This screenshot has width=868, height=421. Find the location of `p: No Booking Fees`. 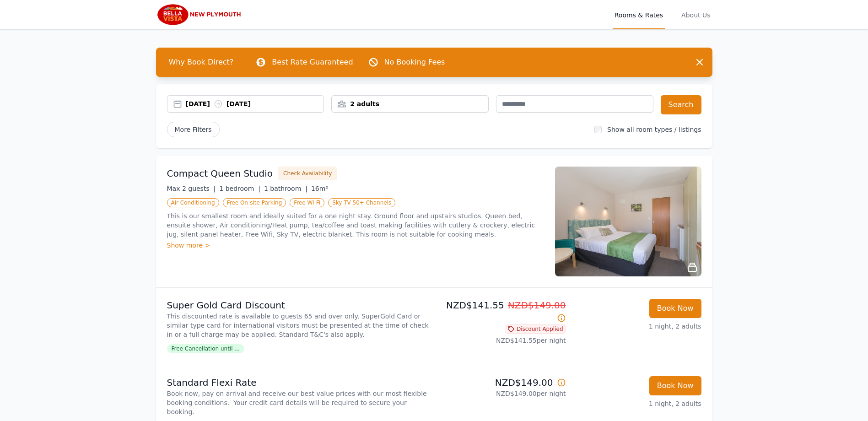

p: No Booking Fees is located at coordinates (414, 62).